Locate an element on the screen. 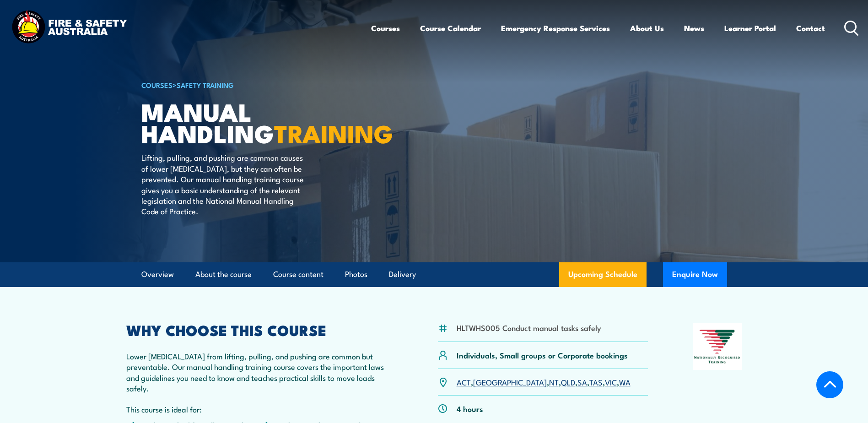  a: Contact is located at coordinates (810, 28).